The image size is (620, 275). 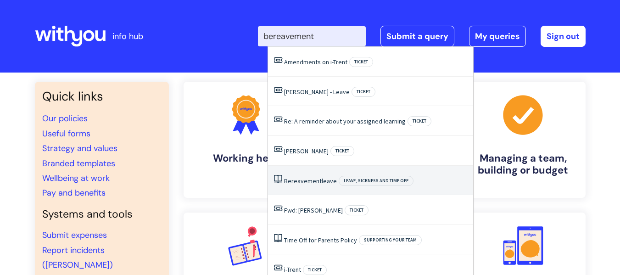 What do you see at coordinates (316, 62) in the screenshot?
I see `a: Amendments on i-Trent` at bounding box center [316, 62].